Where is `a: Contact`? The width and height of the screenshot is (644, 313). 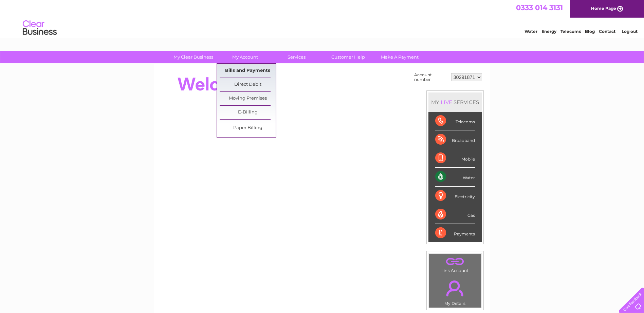 a: Contact is located at coordinates (607, 31).